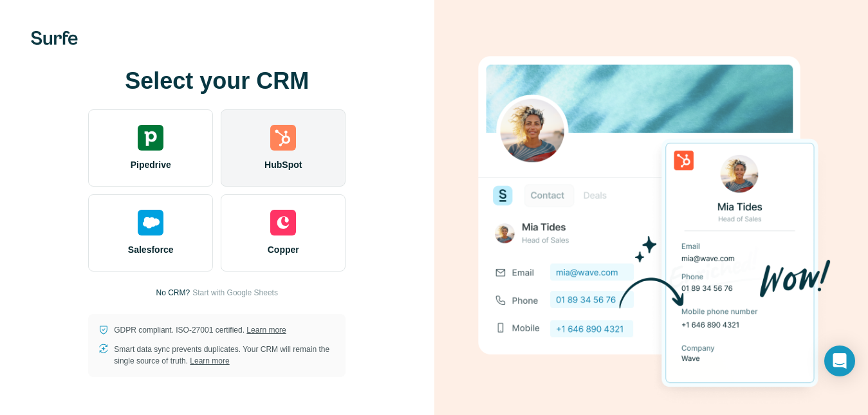 Image resolution: width=868 pixels, height=415 pixels. I want to click on span: Copper, so click(283, 250).